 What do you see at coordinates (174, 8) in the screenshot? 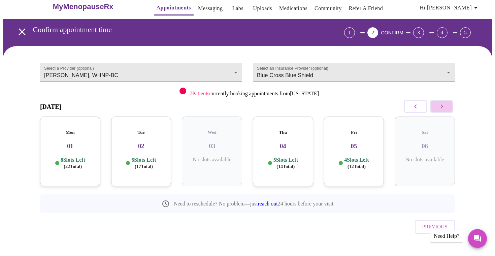
I see `button: Appointments` at bounding box center [174, 8].